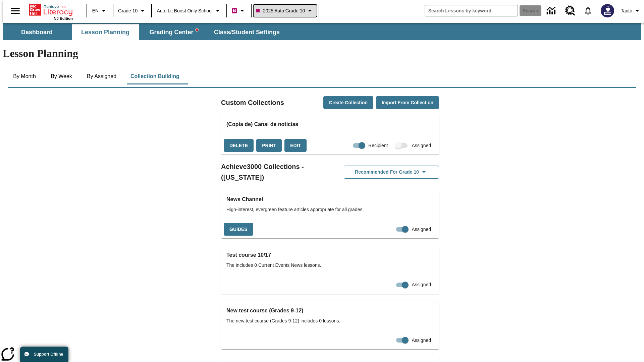 Image resolution: width=644 pixels, height=362 pixels. What do you see at coordinates (269, 145) in the screenshot?
I see `button: Print, will open in a new window` at bounding box center [269, 145].